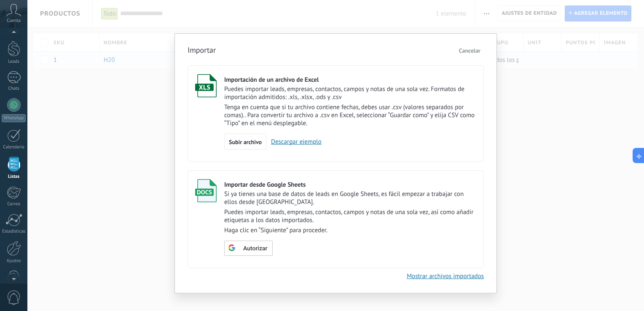 This screenshot has width=644, height=311. Describe the element at coordinates (470, 50) in the screenshot. I see `span: Cancelar` at that location.